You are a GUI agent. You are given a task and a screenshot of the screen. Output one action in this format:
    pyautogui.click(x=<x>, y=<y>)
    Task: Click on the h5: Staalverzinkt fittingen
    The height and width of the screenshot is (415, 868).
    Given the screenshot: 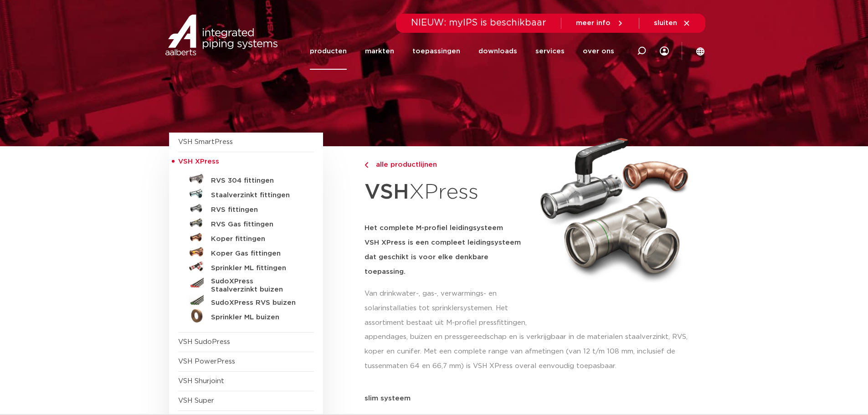 What is the action you would take?
    pyautogui.click(x=256, y=195)
    